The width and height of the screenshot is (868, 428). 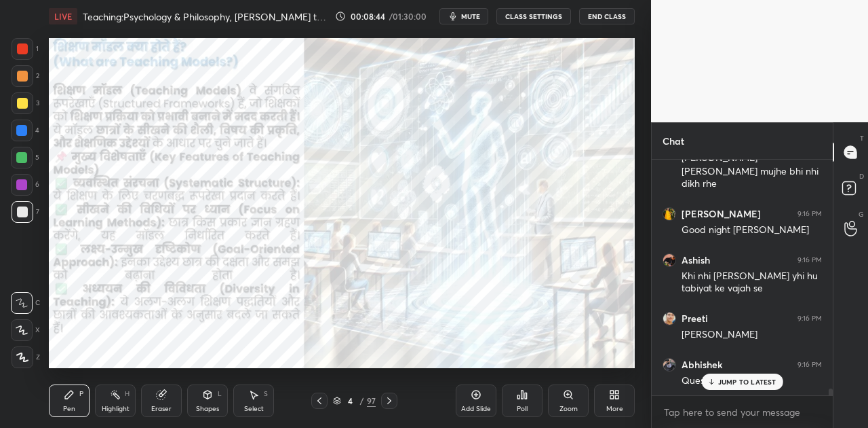 What do you see at coordinates (471, 16) in the screenshot?
I see `span: mute` at bounding box center [471, 16].